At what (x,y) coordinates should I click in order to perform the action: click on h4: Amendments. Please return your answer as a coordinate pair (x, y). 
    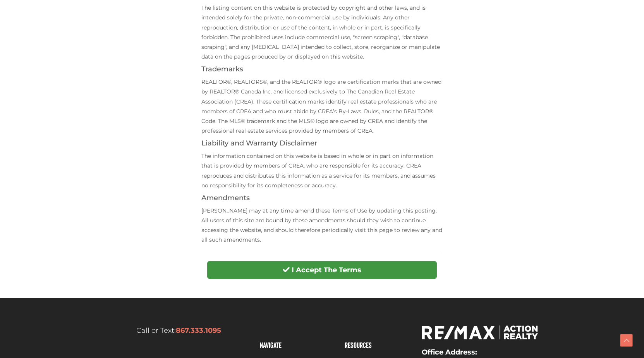
    Looking at the image, I should click on (322, 198).